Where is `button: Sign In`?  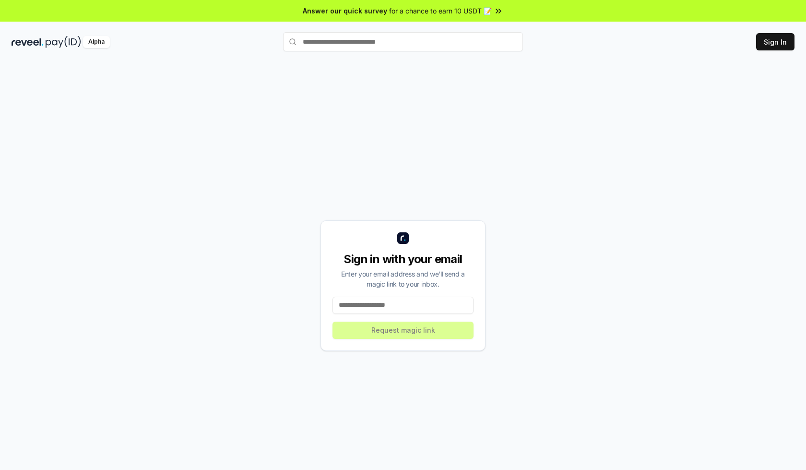 button: Sign In is located at coordinates (775, 42).